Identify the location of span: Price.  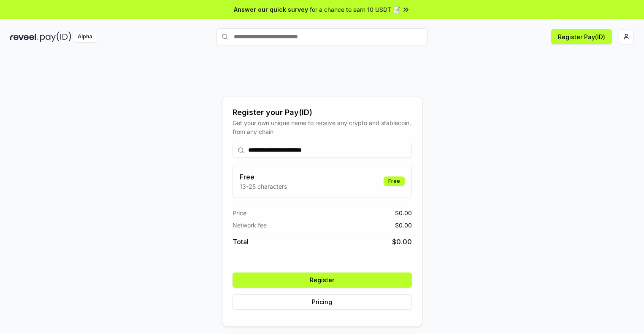
(239, 213).